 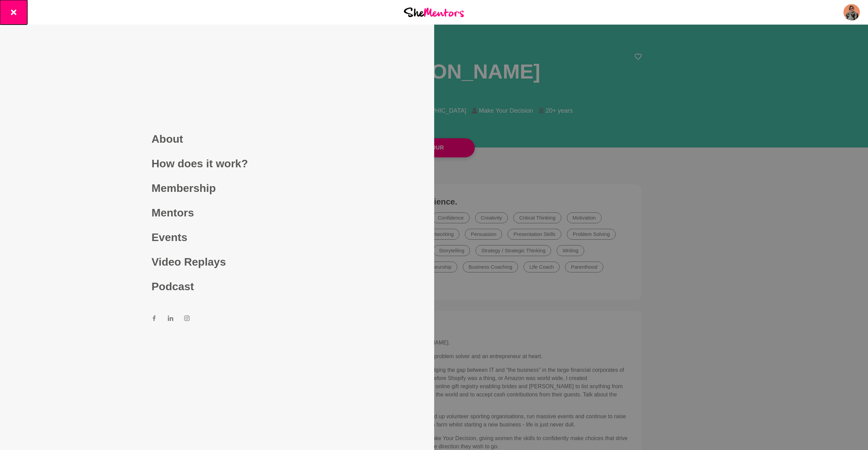 I want to click on a: Events, so click(x=217, y=237).